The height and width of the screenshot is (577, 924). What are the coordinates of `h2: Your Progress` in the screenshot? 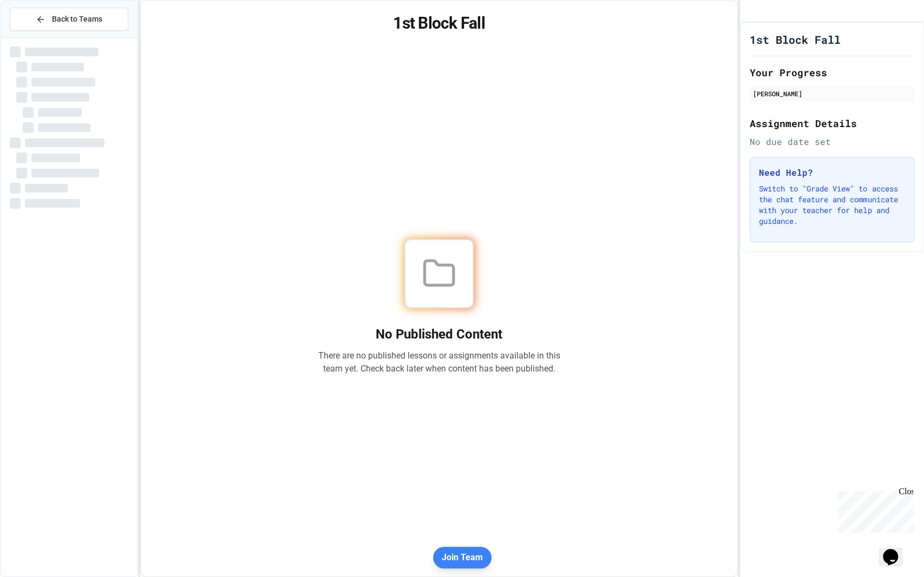 It's located at (832, 72).